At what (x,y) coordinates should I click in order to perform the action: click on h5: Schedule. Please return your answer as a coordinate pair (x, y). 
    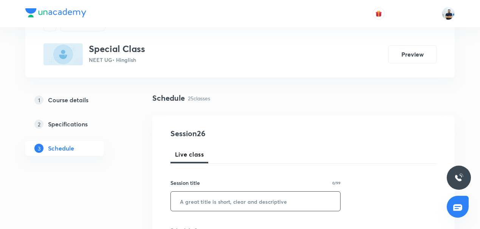
    Looking at the image, I should click on (61, 148).